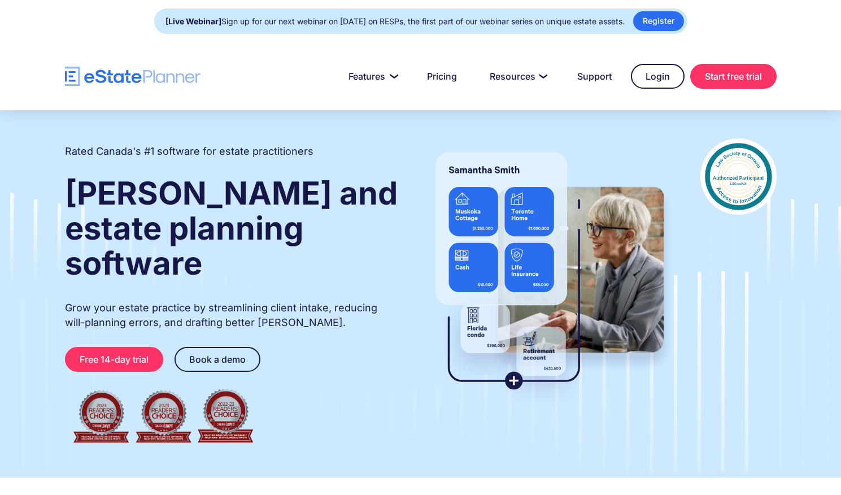 The height and width of the screenshot is (495, 841). What do you see at coordinates (594, 76) in the screenshot?
I see `a: Support` at bounding box center [594, 76].